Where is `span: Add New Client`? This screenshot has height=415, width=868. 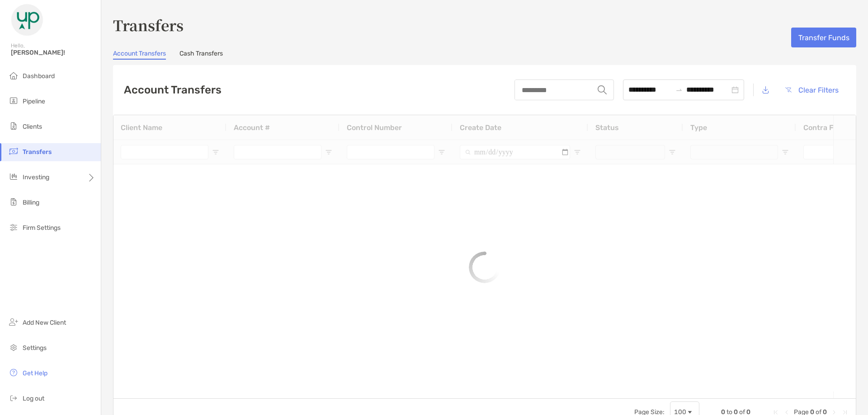
span: Add New Client is located at coordinates (44, 323).